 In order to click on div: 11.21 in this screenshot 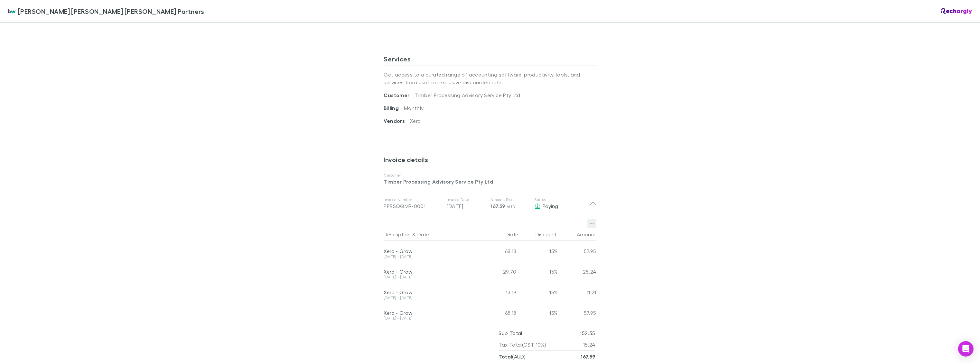, I will do `click(577, 292)`.